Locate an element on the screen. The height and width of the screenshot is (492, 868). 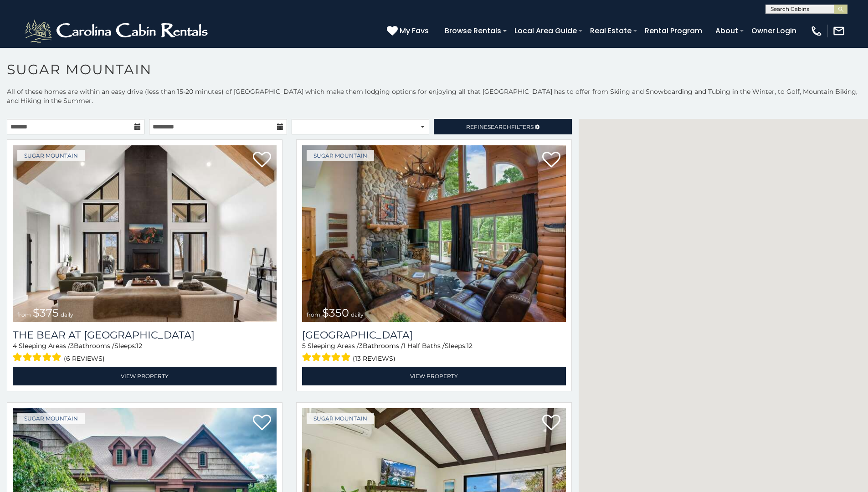
a: The Bear At Sugar Mountain from $375 daily is located at coordinates (145, 234).